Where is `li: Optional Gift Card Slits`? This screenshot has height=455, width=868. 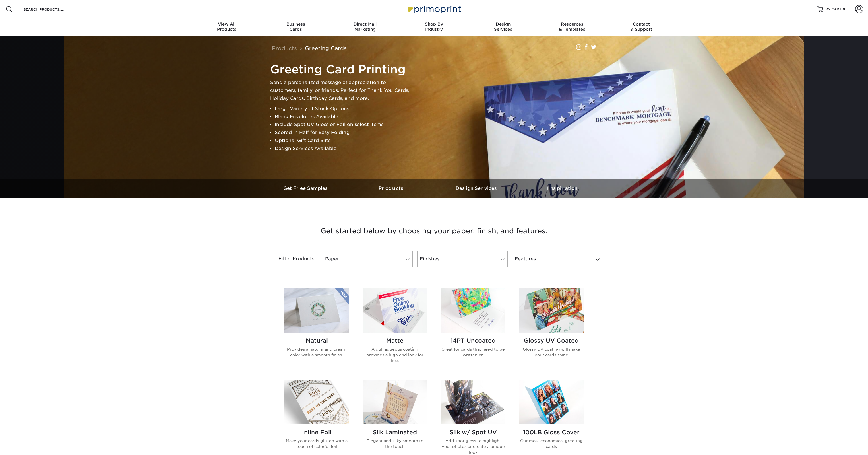 li: Optional Gift Card Slits is located at coordinates (344, 141).